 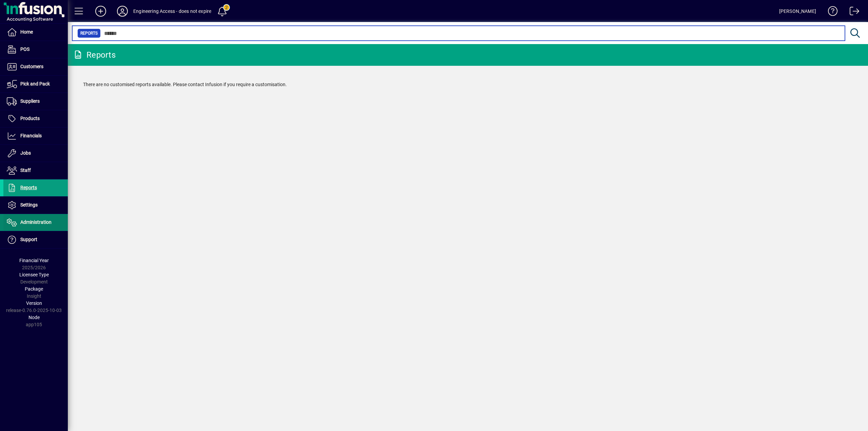 I want to click on a: Administration, so click(x=36, y=223).